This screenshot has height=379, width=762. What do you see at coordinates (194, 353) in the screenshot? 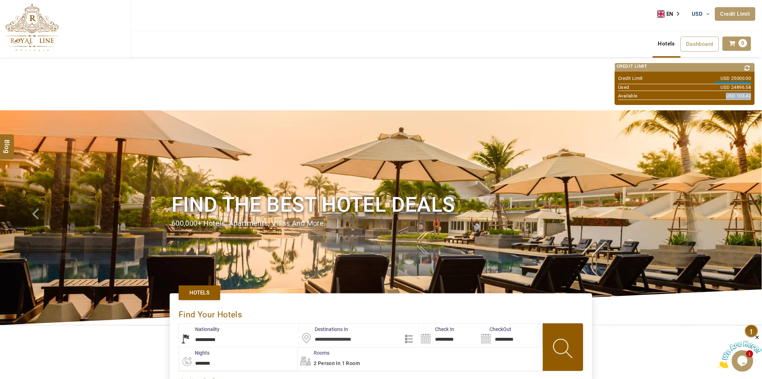
I see `label: nights` at bounding box center [194, 353].